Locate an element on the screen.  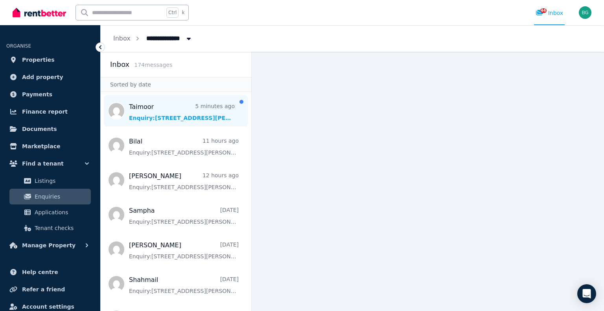
span: ORGANISE is located at coordinates (18, 46).